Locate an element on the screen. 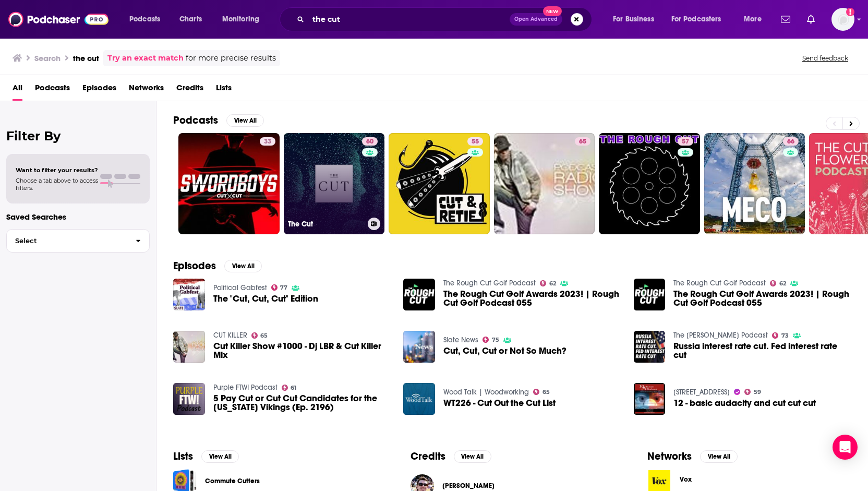 Image resolution: width=868 pixels, height=491 pixels. button: Open AdvancedNew is located at coordinates (536, 19).